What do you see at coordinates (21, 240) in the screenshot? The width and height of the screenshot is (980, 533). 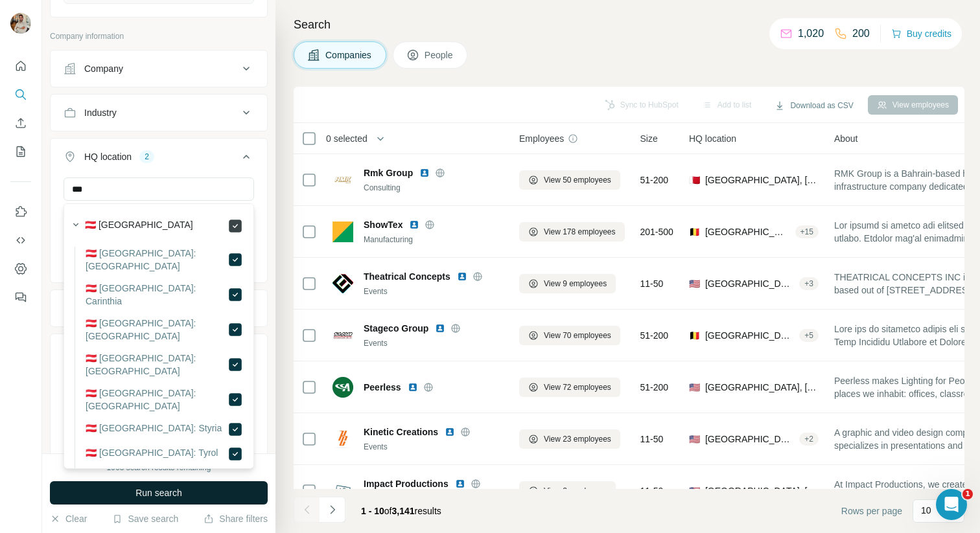 I see `button: Use Surfe API` at bounding box center [21, 240].